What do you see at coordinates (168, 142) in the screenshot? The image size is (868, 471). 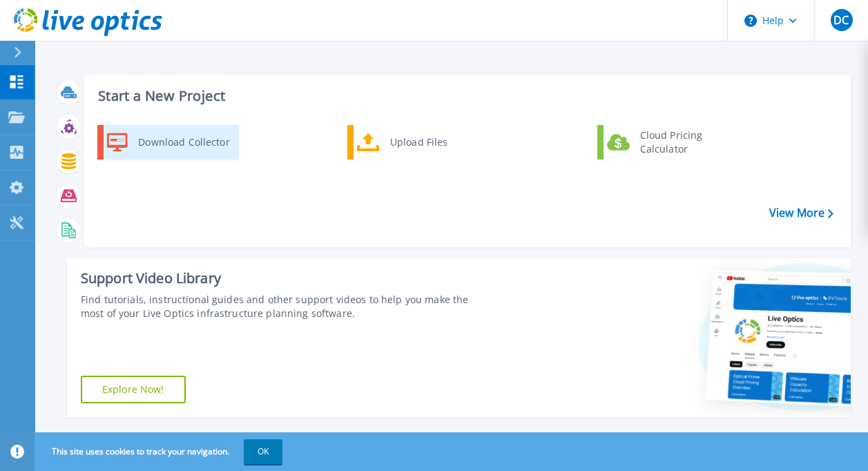 I see `a: Download Collector` at bounding box center [168, 142].